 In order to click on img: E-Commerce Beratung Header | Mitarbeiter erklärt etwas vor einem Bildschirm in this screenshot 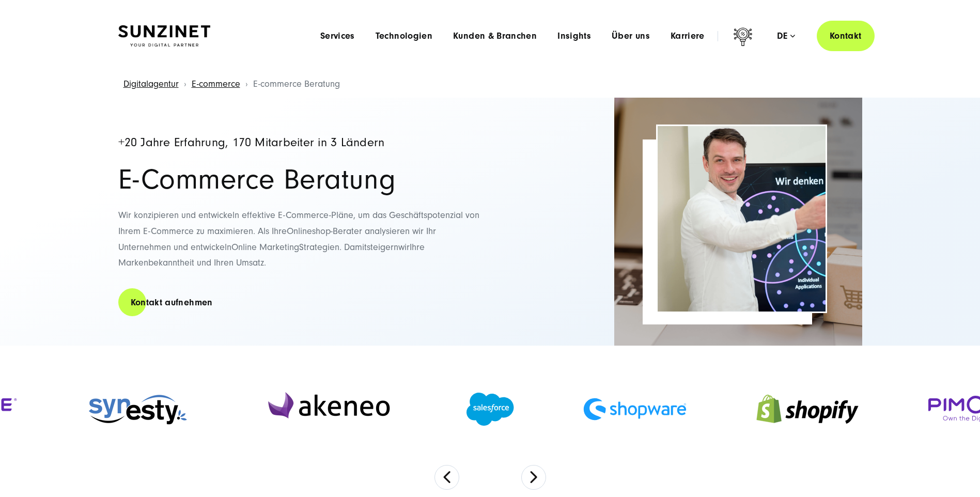, I will do `click(741, 219)`.